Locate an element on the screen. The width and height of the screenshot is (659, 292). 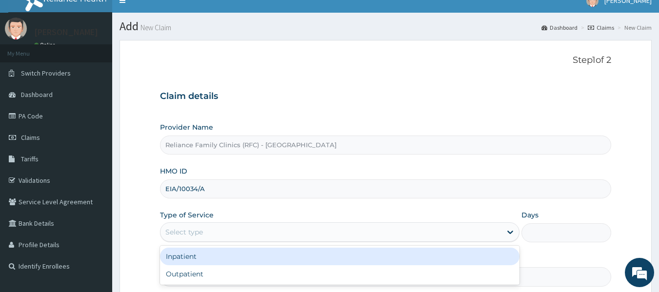
span: Tariffs is located at coordinates (30, 159).